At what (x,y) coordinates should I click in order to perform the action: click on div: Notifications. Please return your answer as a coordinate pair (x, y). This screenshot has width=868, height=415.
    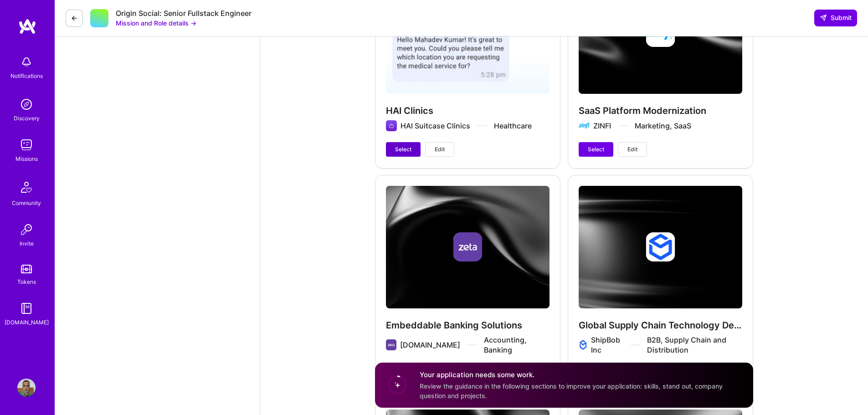
    Looking at the image, I should click on (26, 76).